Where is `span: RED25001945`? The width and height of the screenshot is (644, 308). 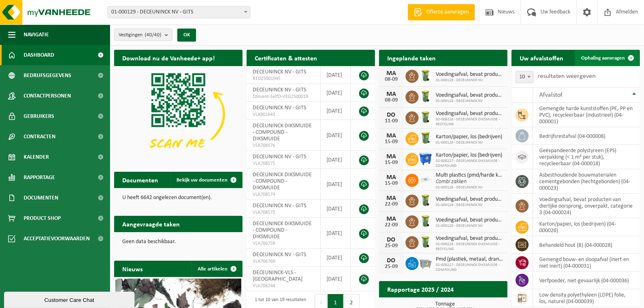
span: RED25001945 is located at coordinates (283, 79).